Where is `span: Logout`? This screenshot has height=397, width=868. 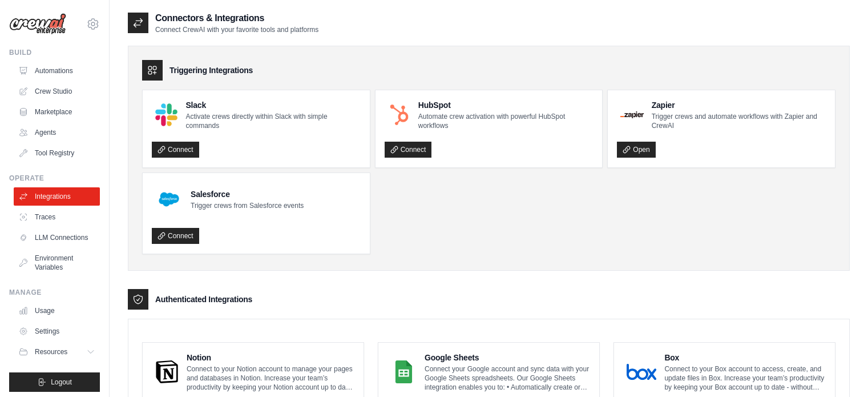
span: Logout is located at coordinates (61, 382).